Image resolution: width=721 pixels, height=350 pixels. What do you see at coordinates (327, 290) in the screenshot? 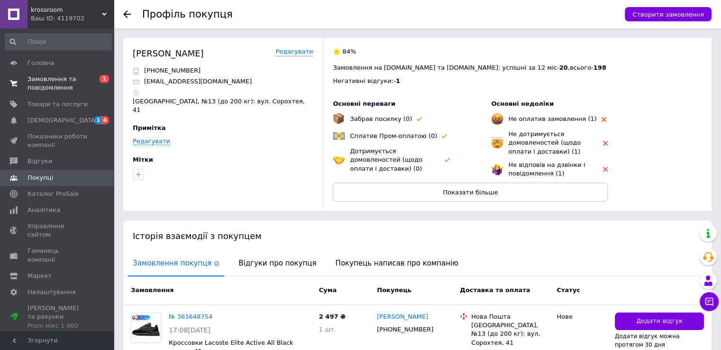
I see `span: Cума` at bounding box center [327, 290].